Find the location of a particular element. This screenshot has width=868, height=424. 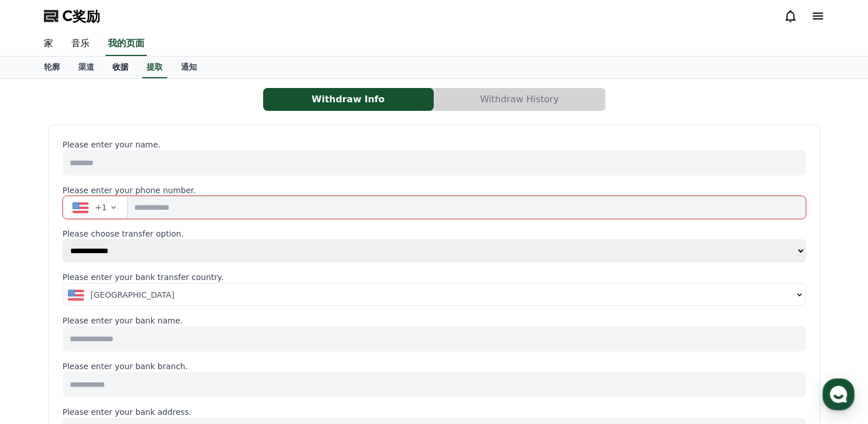

p: Please enter your phone number. is located at coordinates (434, 190).